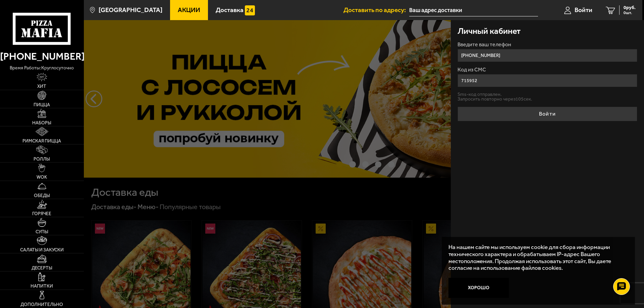 Image resolution: width=644 pixels, height=308 pixels. Describe the element at coordinates (41, 214) in the screenshot. I see `span: Горячее` at that location.